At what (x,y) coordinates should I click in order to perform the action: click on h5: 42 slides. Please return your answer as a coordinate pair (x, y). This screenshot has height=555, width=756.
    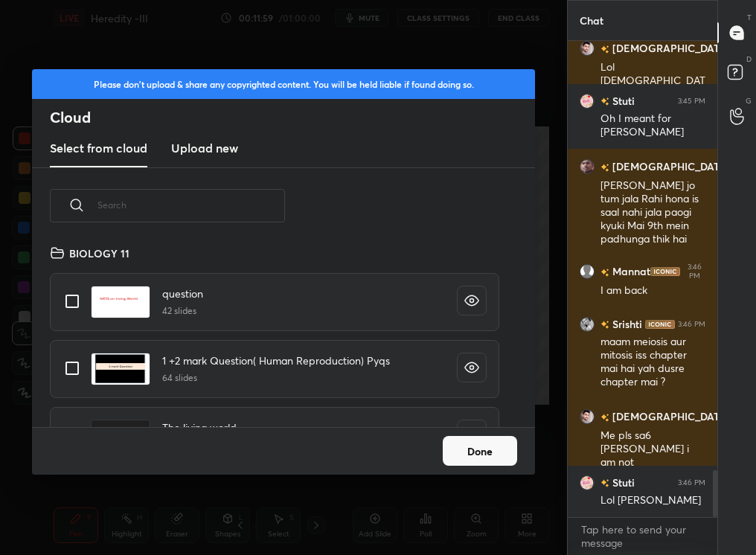
    Looking at the image, I should click on (182, 311).